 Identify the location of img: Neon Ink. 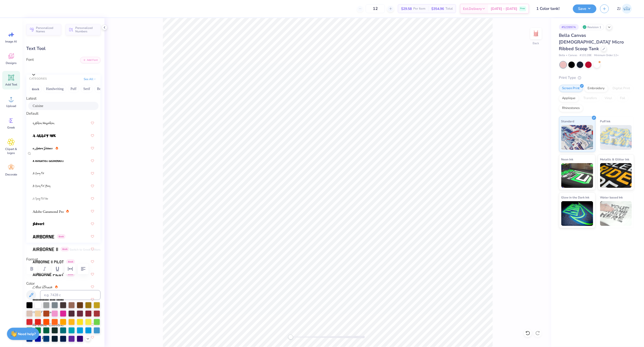
(577, 176).